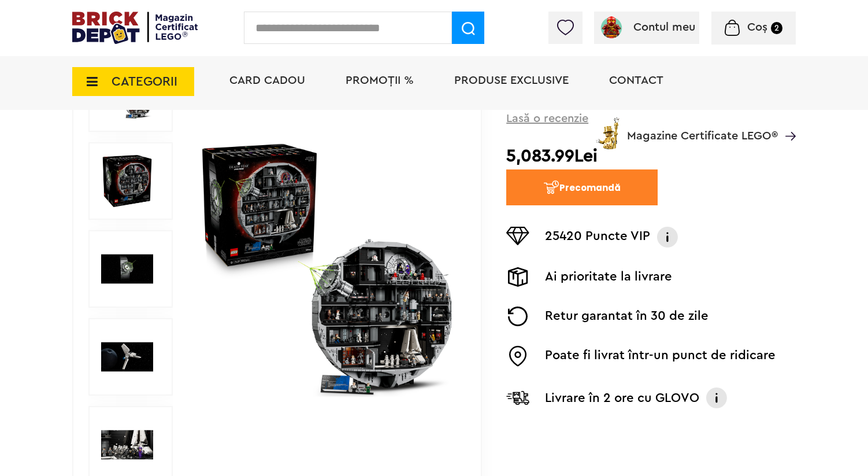  Describe the element at coordinates (127, 357) in the screenshot. I see `img: Seturi Lego Death Star` at that location.